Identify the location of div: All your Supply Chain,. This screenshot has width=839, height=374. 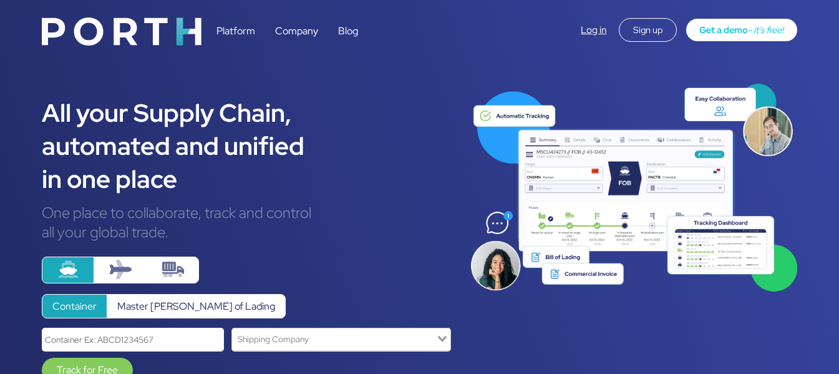
(246, 112).